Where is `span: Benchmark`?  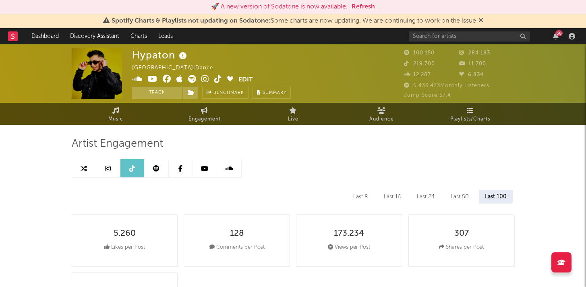 span: Benchmark is located at coordinates (229, 93).